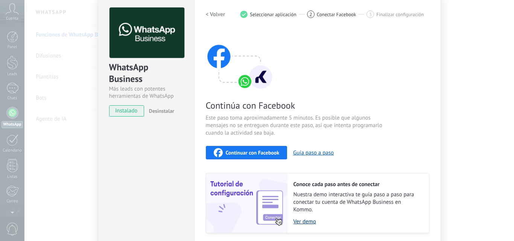  What do you see at coordinates (247, 153) in the screenshot?
I see `button: Continuar con Facebook` at bounding box center [247, 153].